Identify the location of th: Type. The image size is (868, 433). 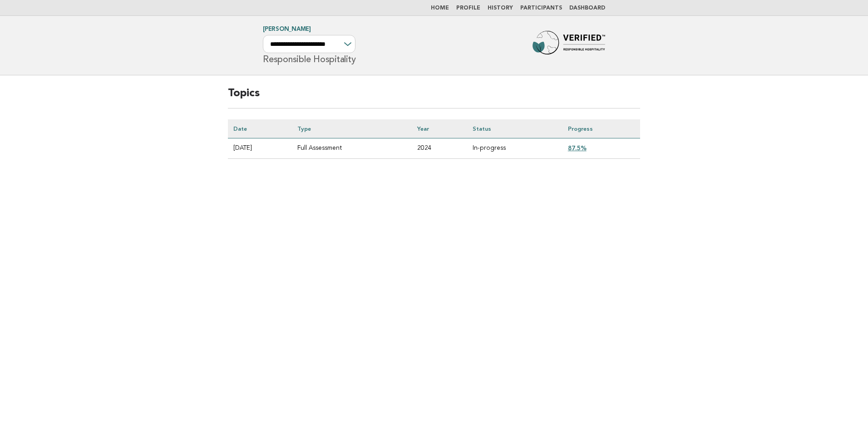
(352, 129).